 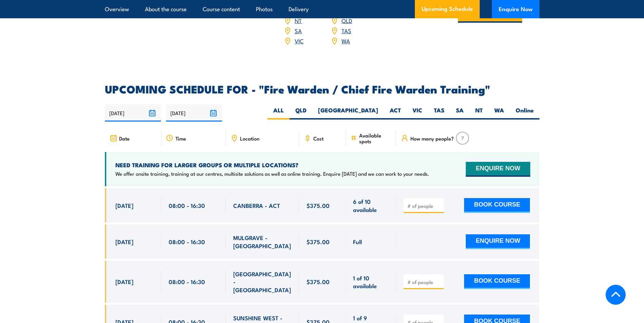 I want to click on label: SA, so click(x=459, y=113).